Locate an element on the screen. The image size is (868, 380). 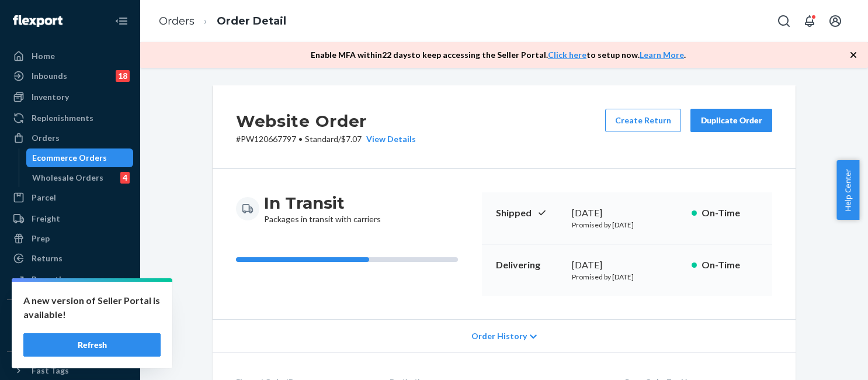
img: Flexport logo is located at coordinates (38, 21).